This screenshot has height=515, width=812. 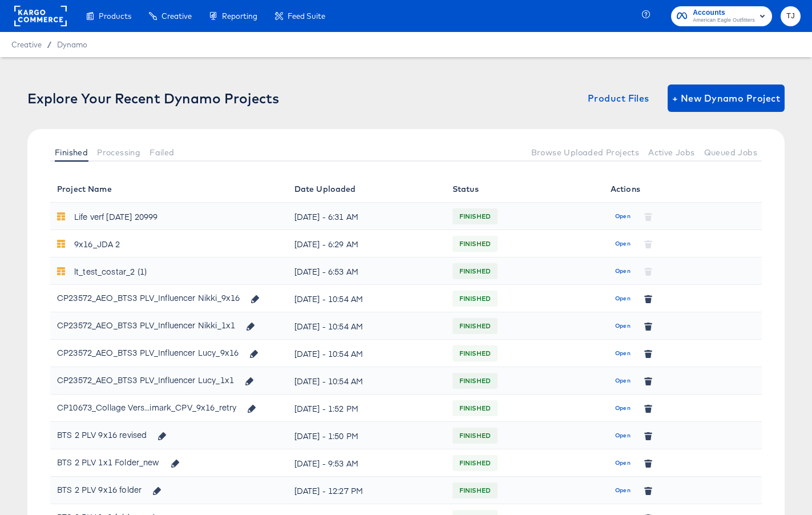 I want to click on span: TJ, so click(x=790, y=16).